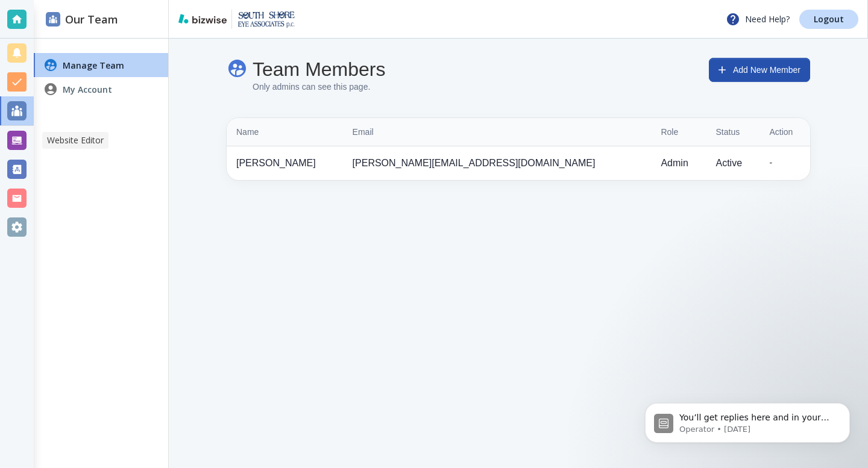  Describe the element at coordinates (53, 19) in the screenshot. I see `img: DashboardSidebarTeams.svg` at that location.